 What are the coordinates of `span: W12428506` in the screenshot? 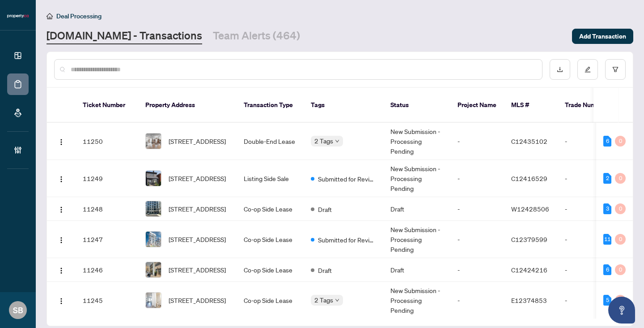 It's located at (530, 209).